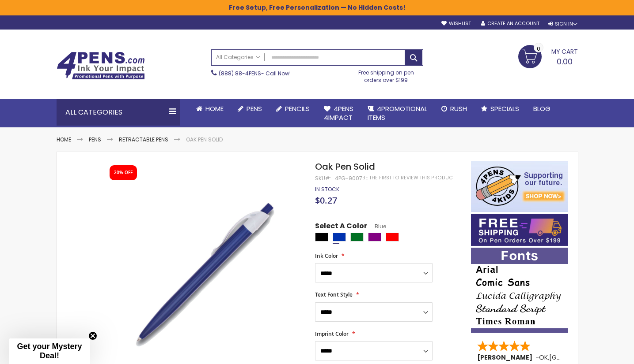  I want to click on span: Home, so click(214, 109).